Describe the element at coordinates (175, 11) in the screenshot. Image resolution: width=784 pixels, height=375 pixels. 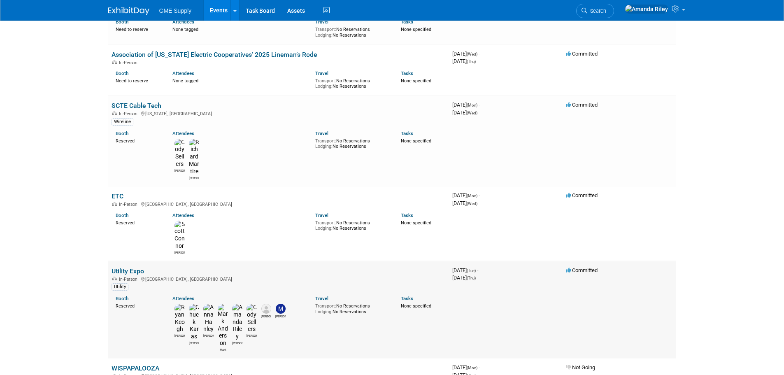
I see `span: GME Supply` at that location.